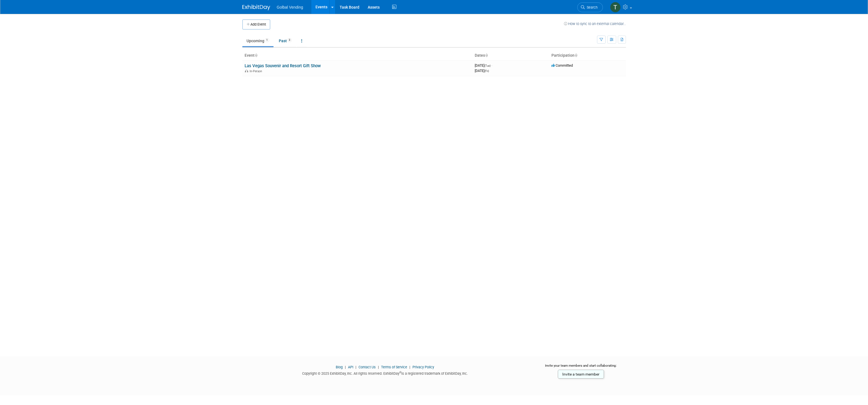 The image size is (868, 405). Describe the element at coordinates (562, 65) in the screenshot. I see `span: Committed` at that location.